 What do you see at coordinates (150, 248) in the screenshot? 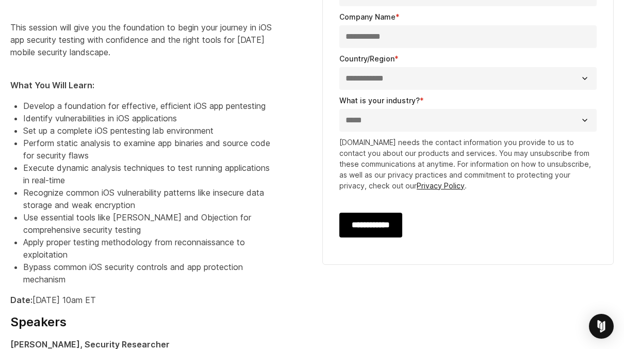
I see `li: Apply proper testing methodology from reconnaissance to exploitation` at bounding box center [150, 248].